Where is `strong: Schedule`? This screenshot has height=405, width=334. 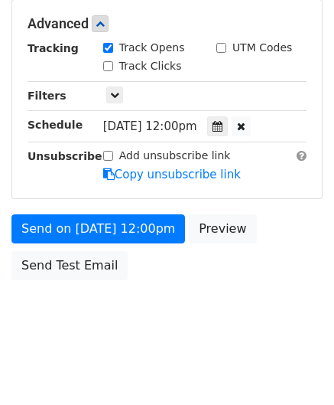
strong: Schedule is located at coordinates (55, 125).